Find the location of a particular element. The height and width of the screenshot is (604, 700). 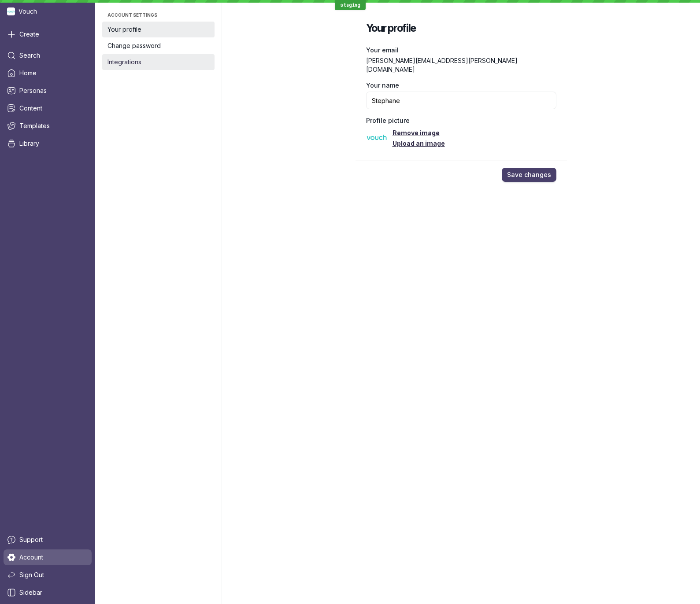

img: Vouch avatar is located at coordinates (11, 11).